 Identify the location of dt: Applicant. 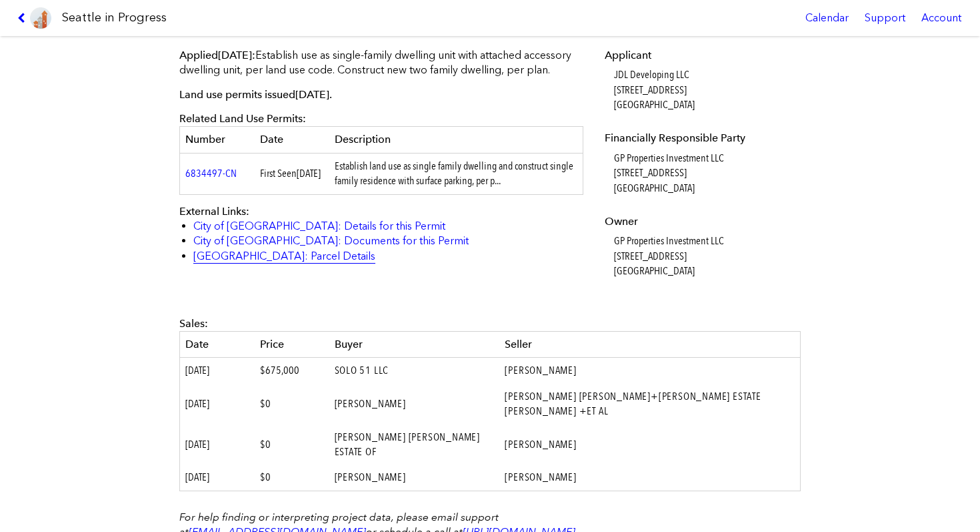
(701, 55).